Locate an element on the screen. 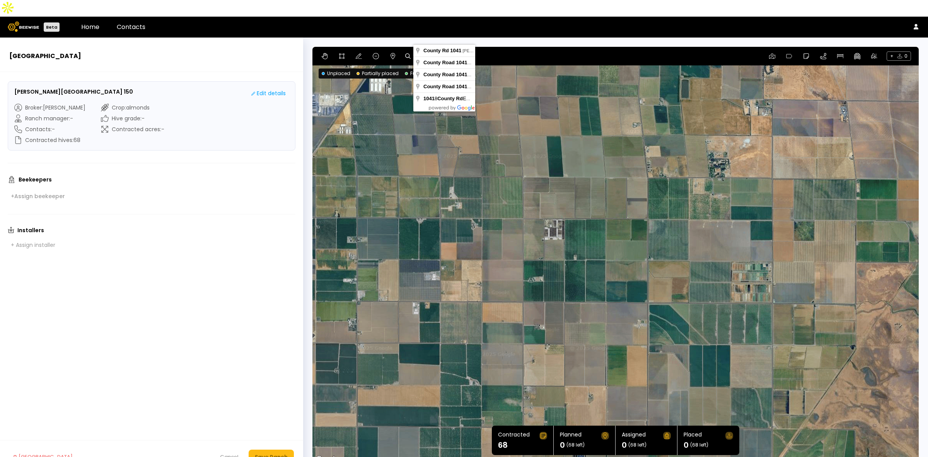  div: Planned is located at coordinates (571, 435).